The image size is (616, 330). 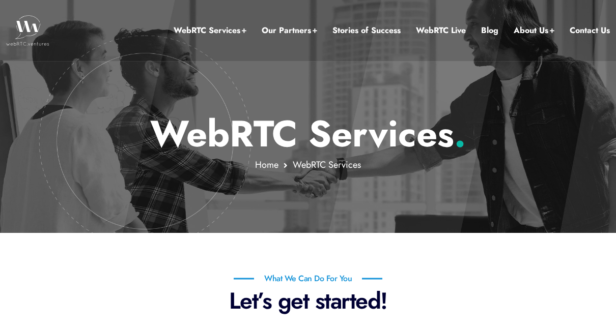 I want to click on h6: What We Can Do For You, so click(x=308, y=279).